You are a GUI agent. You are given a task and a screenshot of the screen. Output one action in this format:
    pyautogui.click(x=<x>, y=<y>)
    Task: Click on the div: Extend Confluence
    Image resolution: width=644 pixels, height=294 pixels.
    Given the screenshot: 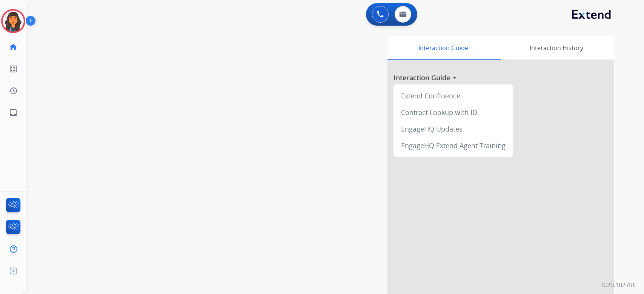 What is the action you would take?
    pyautogui.click(x=453, y=96)
    